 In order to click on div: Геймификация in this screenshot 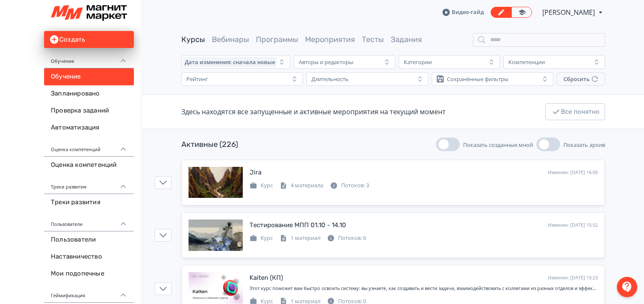, I will do `click(89, 292)`.